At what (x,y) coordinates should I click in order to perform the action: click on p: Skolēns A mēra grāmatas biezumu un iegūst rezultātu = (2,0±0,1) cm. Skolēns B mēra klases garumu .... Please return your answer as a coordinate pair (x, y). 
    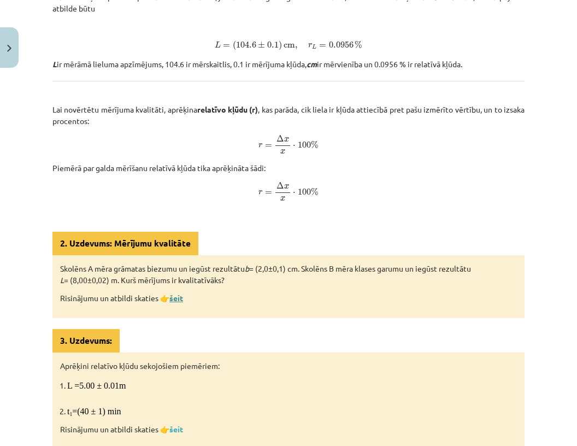
    Looking at the image, I should click on (289, 274).